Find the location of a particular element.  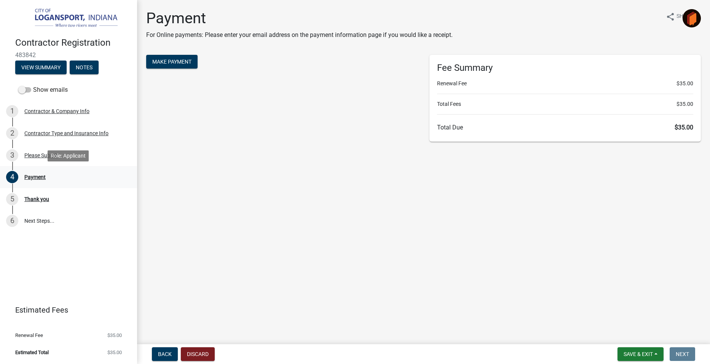

div: 4 is located at coordinates (12, 177).